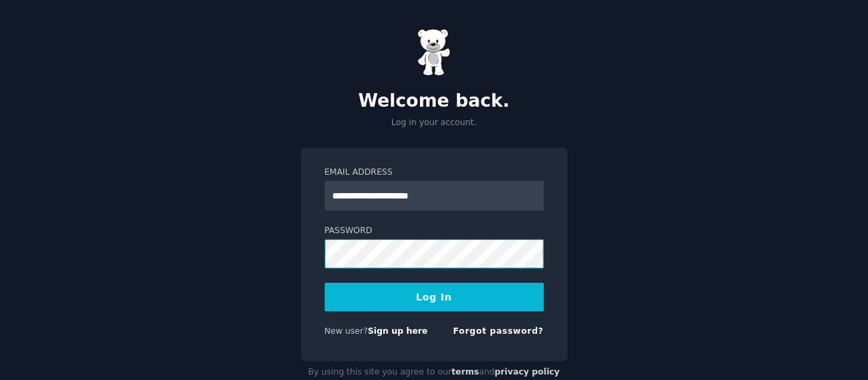 The width and height of the screenshot is (868, 380). What do you see at coordinates (434, 231) in the screenshot?
I see `label: Password` at bounding box center [434, 231].